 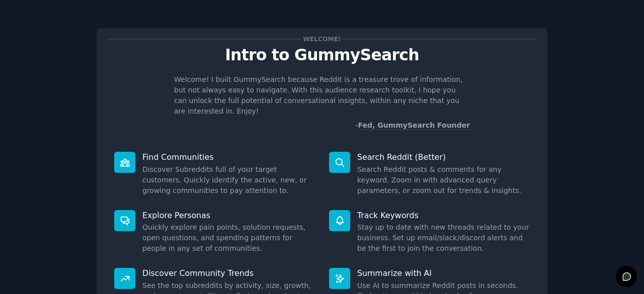 I want to click on p: Explore Personas, so click(x=229, y=215).